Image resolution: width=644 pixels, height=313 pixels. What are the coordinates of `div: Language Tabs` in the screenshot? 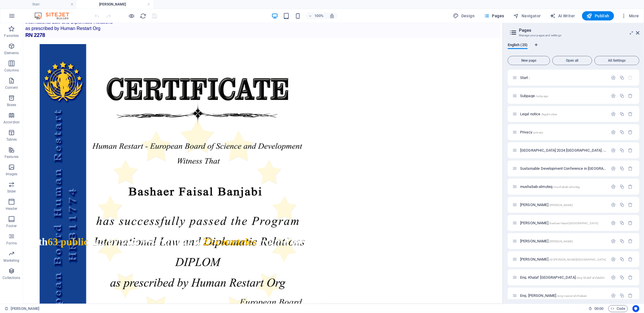 It's located at (573, 48).